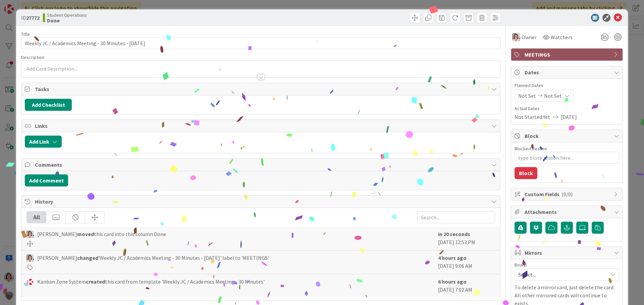 This screenshot has width=644, height=305. I want to click on span: Board, so click(520, 265).